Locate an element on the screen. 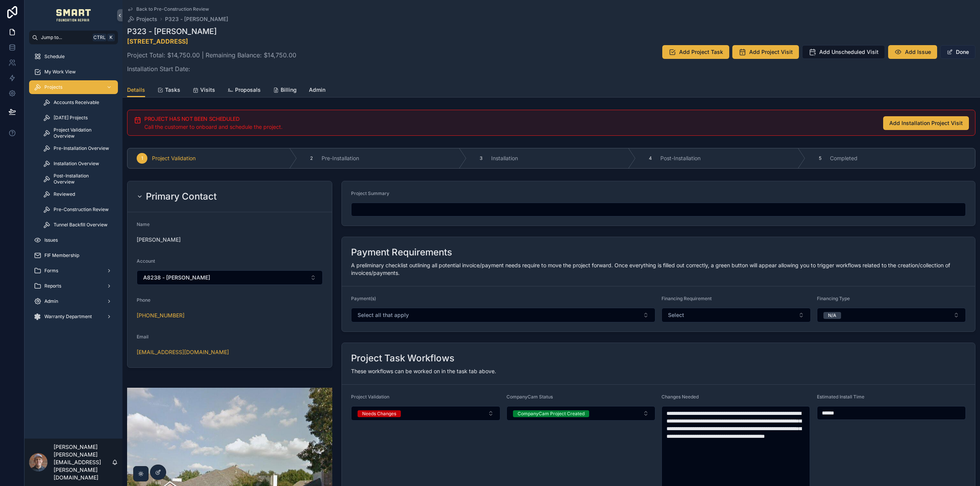  span: Tunnel Backfill Overview is located at coordinates (81, 225).